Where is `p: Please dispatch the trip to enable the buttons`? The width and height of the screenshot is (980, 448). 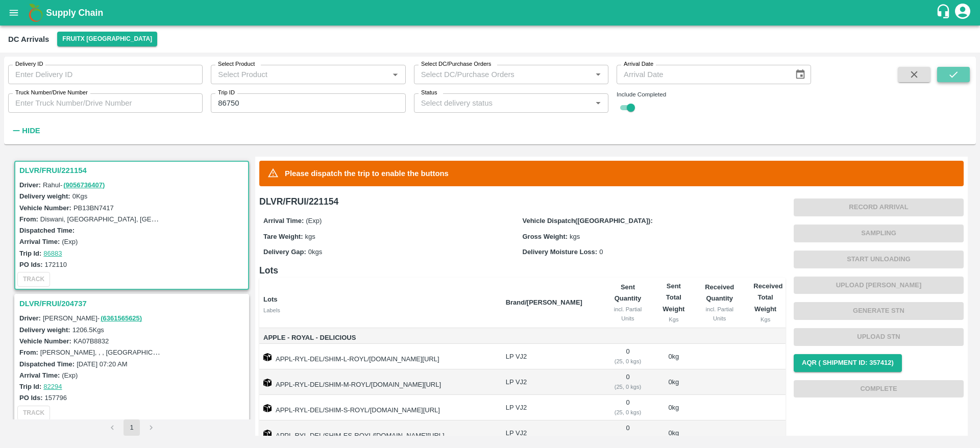 p: Please dispatch the trip to enable the buttons is located at coordinates (366, 174).